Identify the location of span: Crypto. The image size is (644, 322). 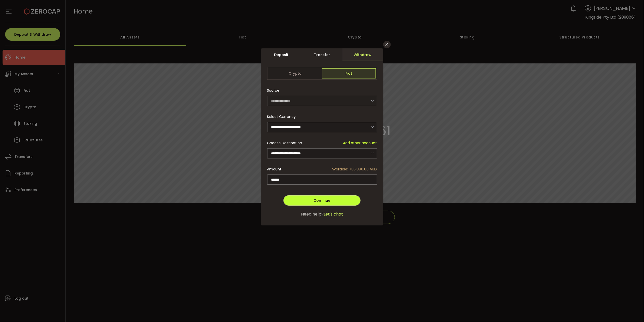
(295, 73).